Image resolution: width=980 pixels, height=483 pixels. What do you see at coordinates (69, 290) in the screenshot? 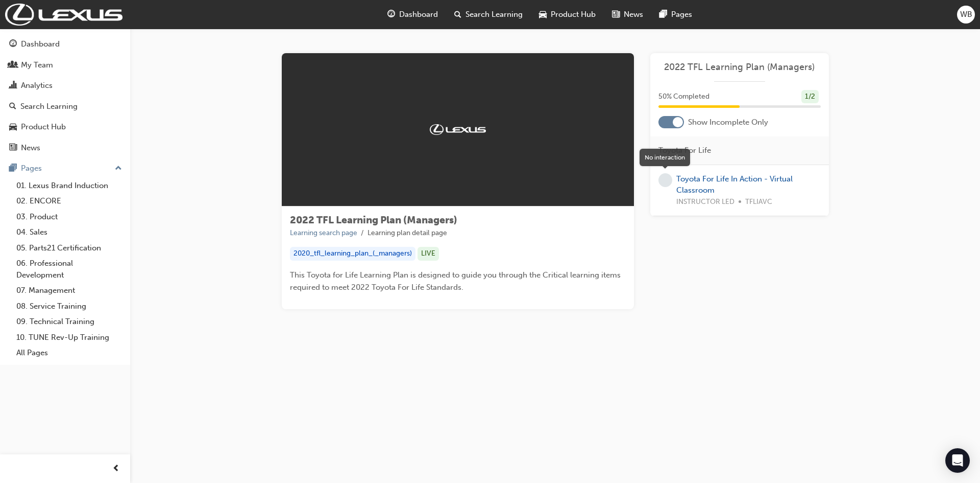
I see `a: 07. Management` at bounding box center [69, 290].